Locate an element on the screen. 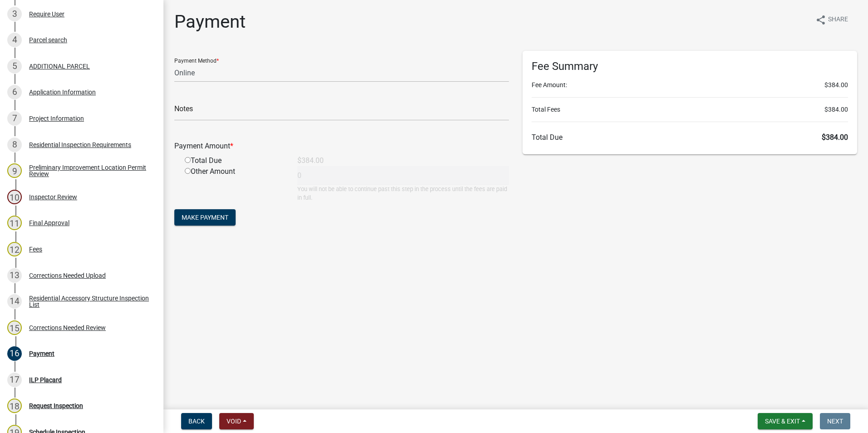 The height and width of the screenshot is (433, 868). h1: Payment is located at coordinates (210, 22).